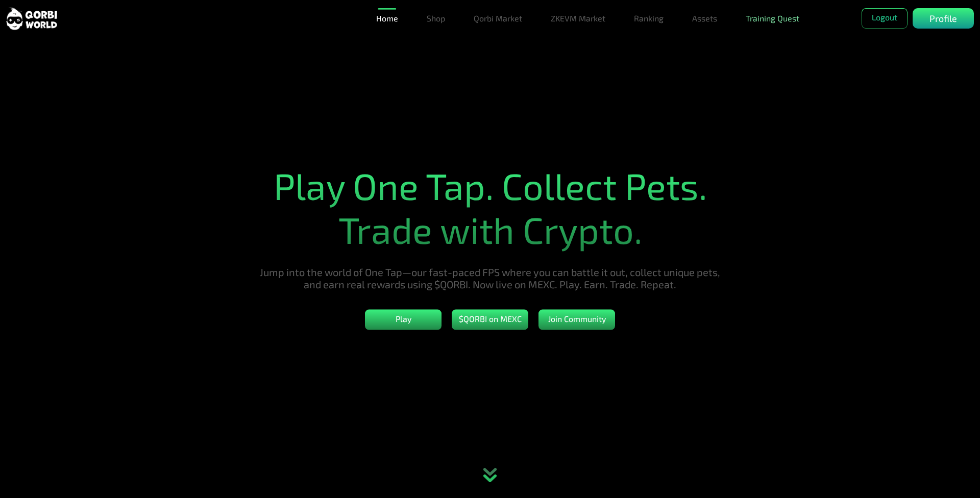 The image size is (980, 498). Describe the element at coordinates (498, 19) in the screenshot. I see `a: Qorbi Market` at that location.